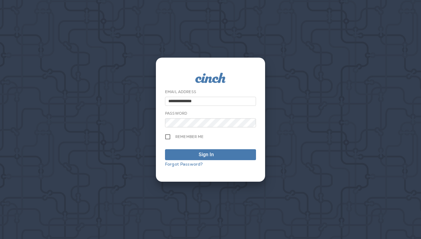 This screenshot has height=239, width=421. I want to click on a: Forgot Password?, so click(184, 164).